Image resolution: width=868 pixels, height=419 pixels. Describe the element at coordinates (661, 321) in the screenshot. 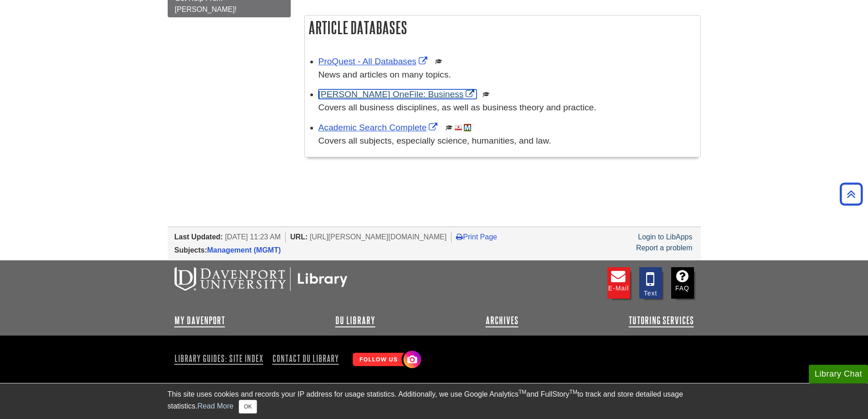

I see `a: Tutoring Services` at that location.